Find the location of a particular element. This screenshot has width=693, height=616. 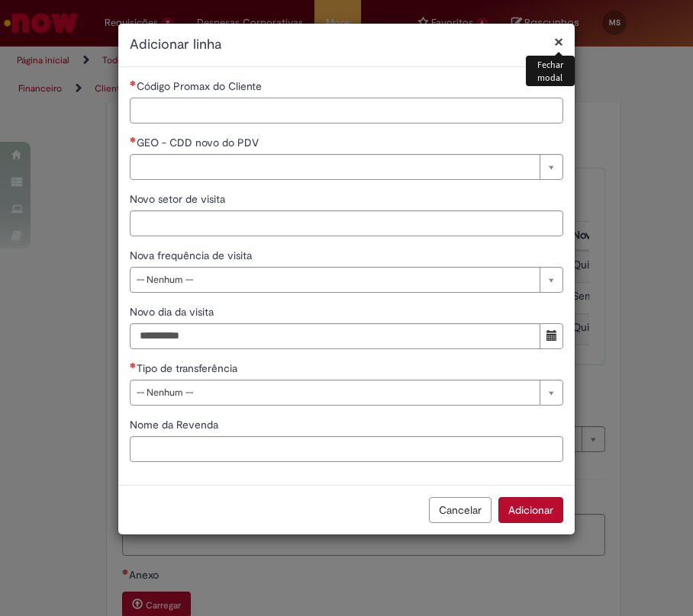

button: Mostrar calendário para Novo dia da visita is located at coordinates (551, 336).